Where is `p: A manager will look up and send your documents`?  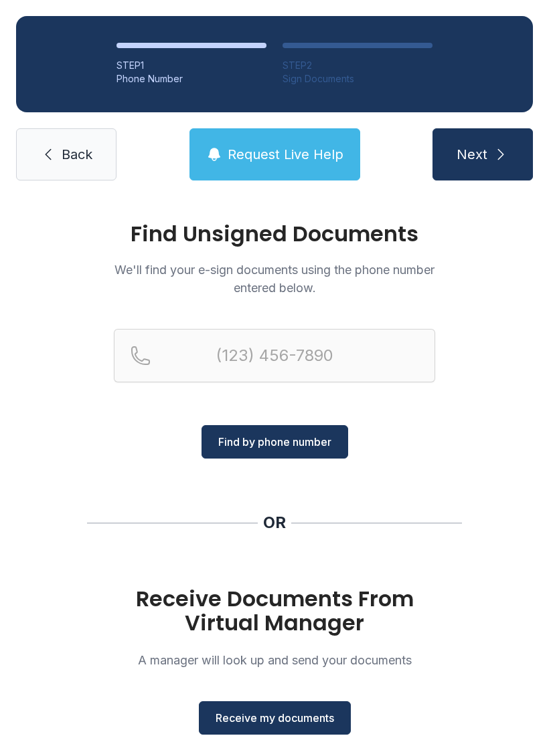
p: A manager will look up and send your documents is located at coordinates (274, 660).